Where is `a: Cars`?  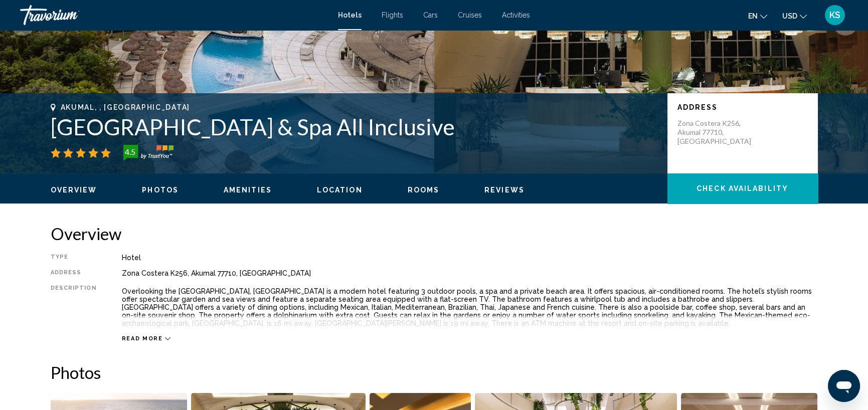
a: Cars is located at coordinates (431, 15).